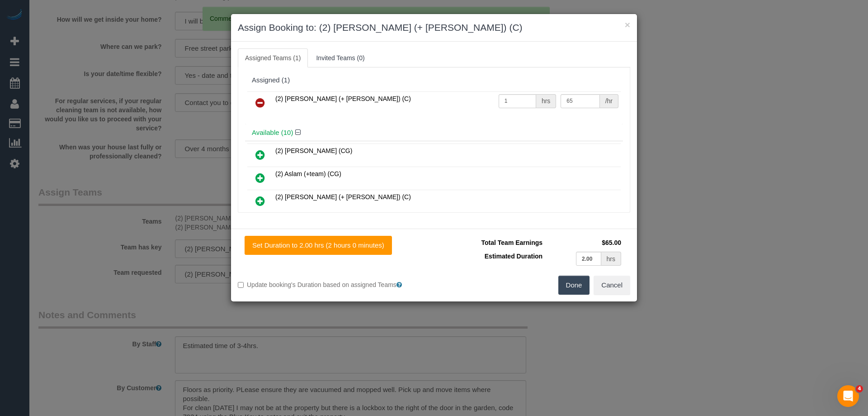  Describe the element at coordinates (272, 58) in the screenshot. I see `a: Assigned Teams (1)` at that location.